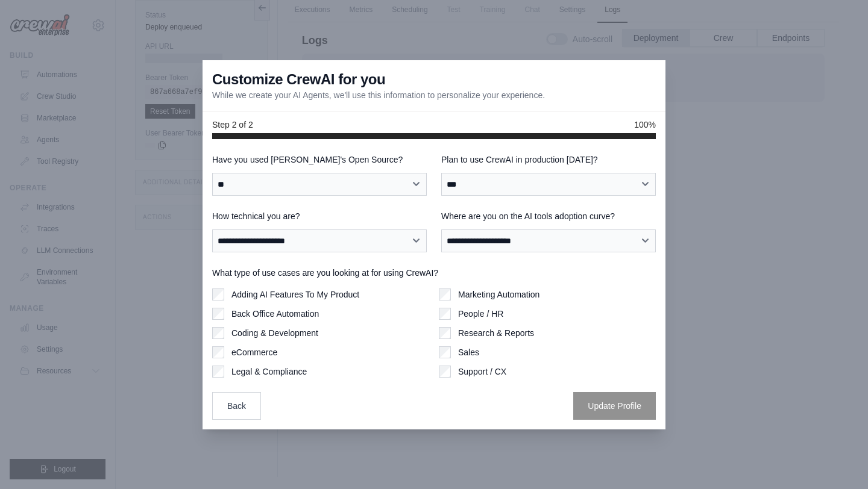 This screenshot has width=868, height=489. What do you see at coordinates (233, 124) in the screenshot?
I see `span: Step 2 of 2` at bounding box center [233, 124].